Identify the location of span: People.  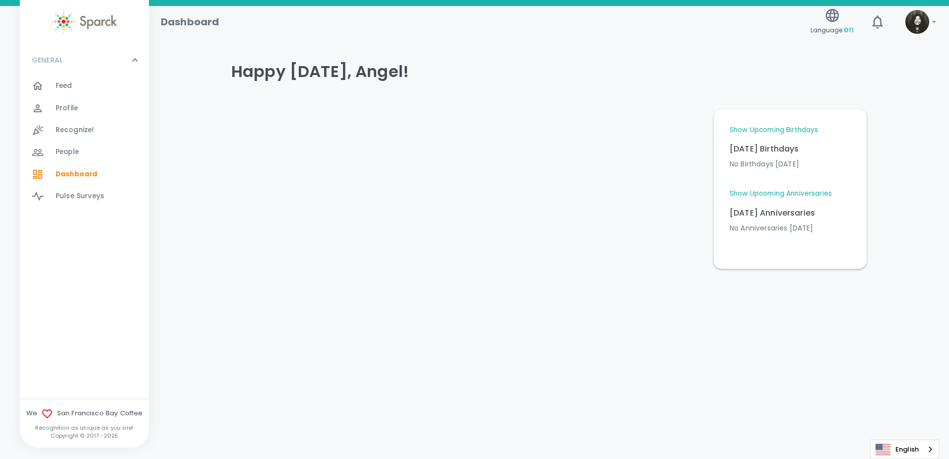
(67, 152).